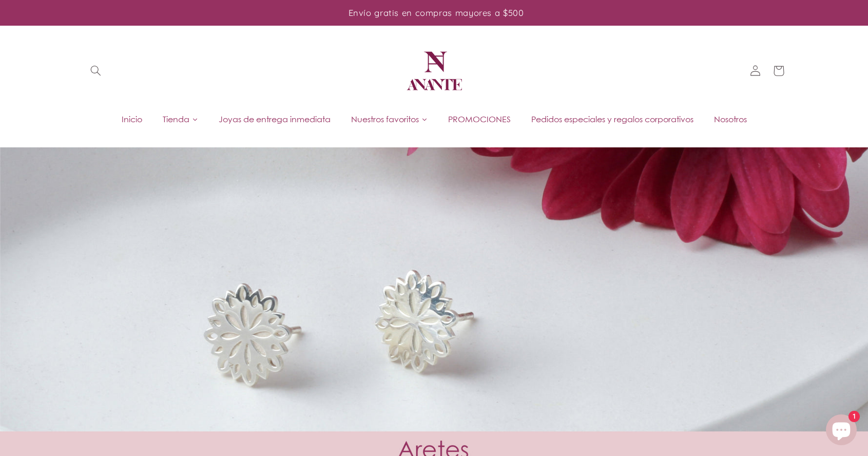 The image size is (868, 456). Describe the element at coordinates (385, 119) in the screenshot. I see `span: Nuestros favoritos` at that location.